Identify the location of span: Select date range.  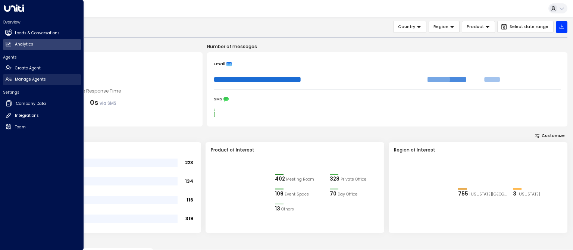
(529, 27).